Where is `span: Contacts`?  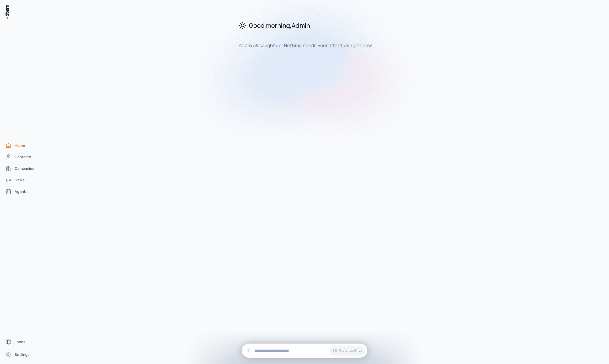
span: Contacts is located at coordinates (23, 157).